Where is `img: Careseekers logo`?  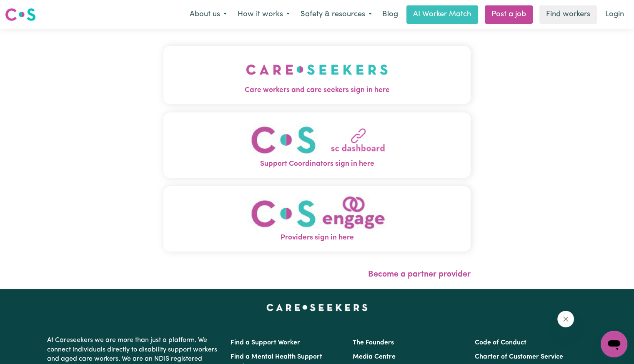
img: Careseekers logo is located at coordinates (20, 15).